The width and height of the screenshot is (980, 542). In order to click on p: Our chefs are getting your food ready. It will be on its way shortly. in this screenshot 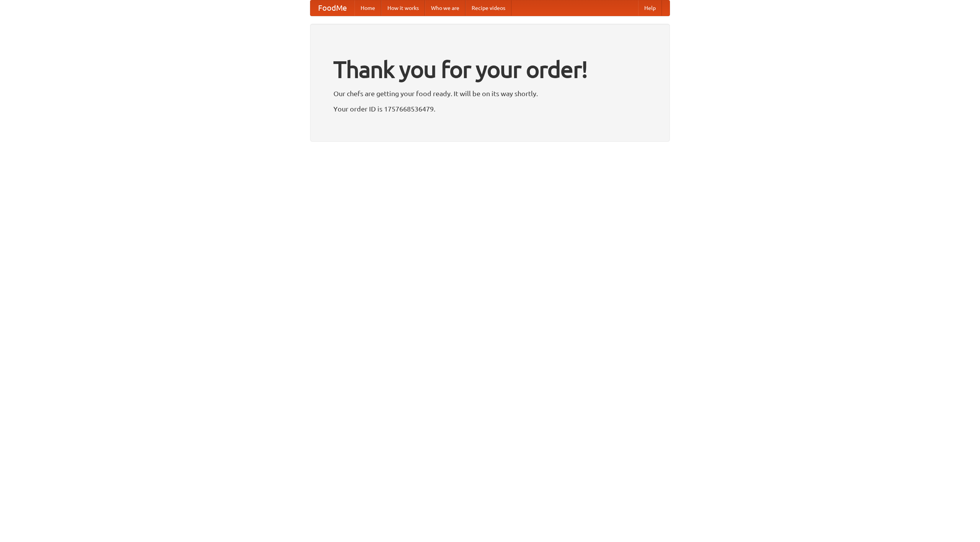, I will do `click(490, 93)`.